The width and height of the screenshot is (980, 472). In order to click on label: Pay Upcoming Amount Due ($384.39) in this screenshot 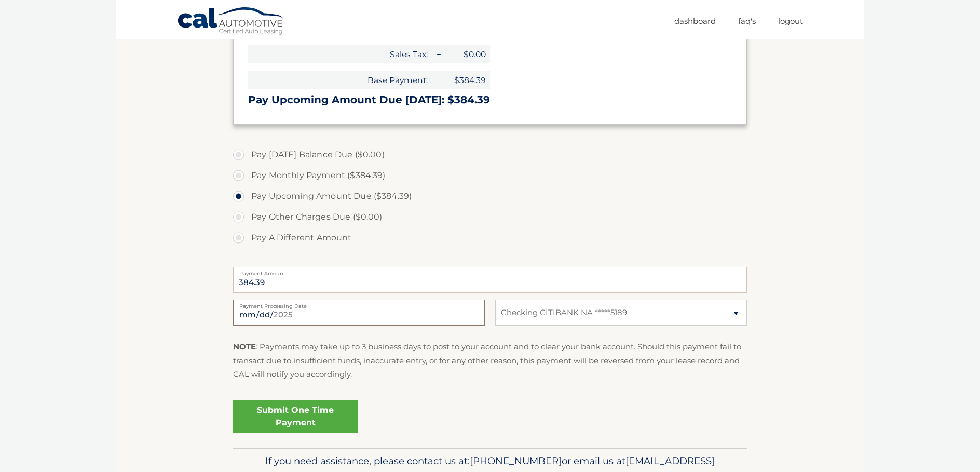, I will do `click(490, 196)`.